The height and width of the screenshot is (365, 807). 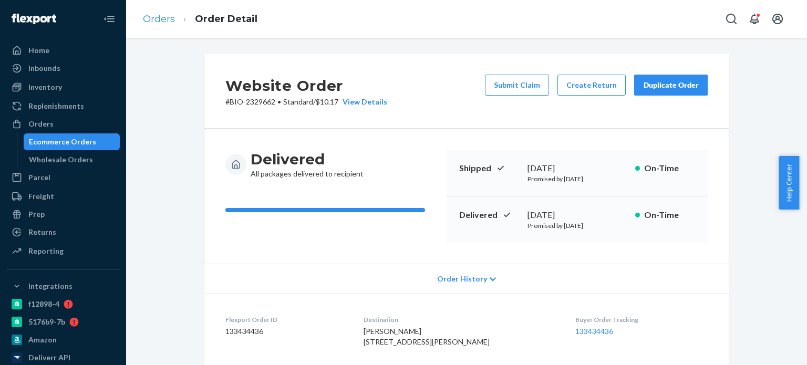 What do you see at coordinates (63, 251) in the screenshot?
I see `a: Reporting` at bounding box center [63, 251].